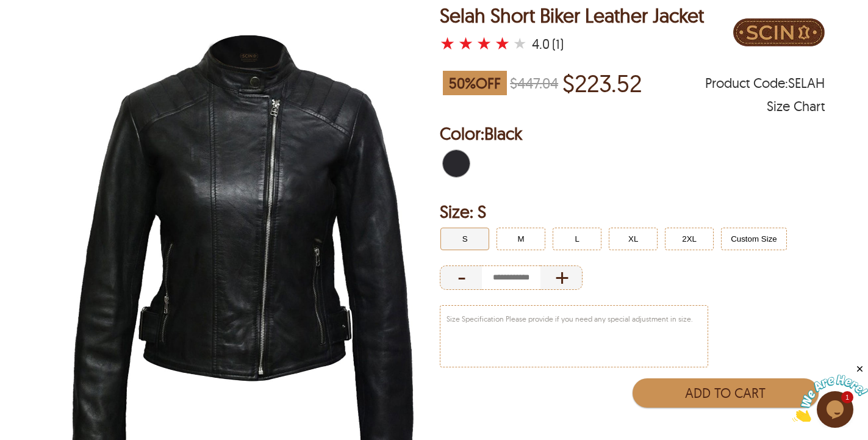 The width and height of the screenshot is (868, 440). What do you see at coordinates (484, 44) in the screenshot?
I see `label: 3 rating` at bounding box center [484, 44].